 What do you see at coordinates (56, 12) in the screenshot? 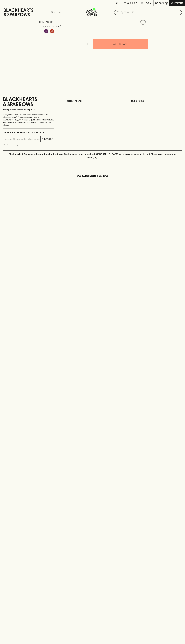
I see `button: Shop` at bounding box center [56, 12].